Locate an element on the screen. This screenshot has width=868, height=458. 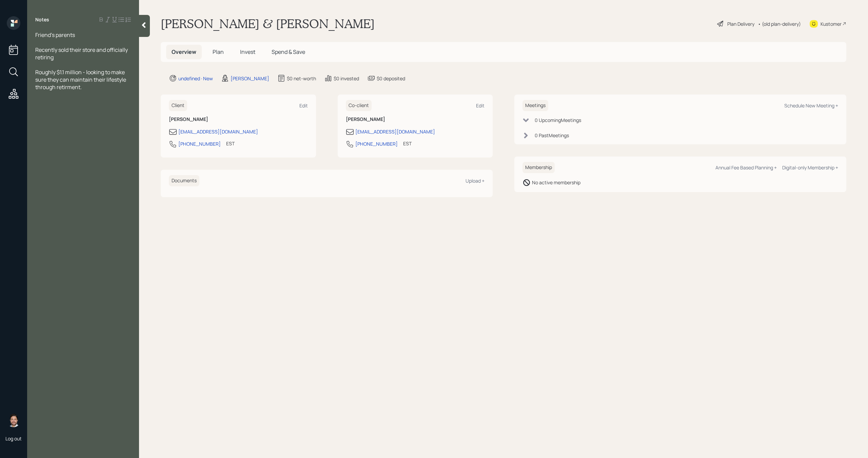
div: Kustomer is located at coordinates (831, 24).